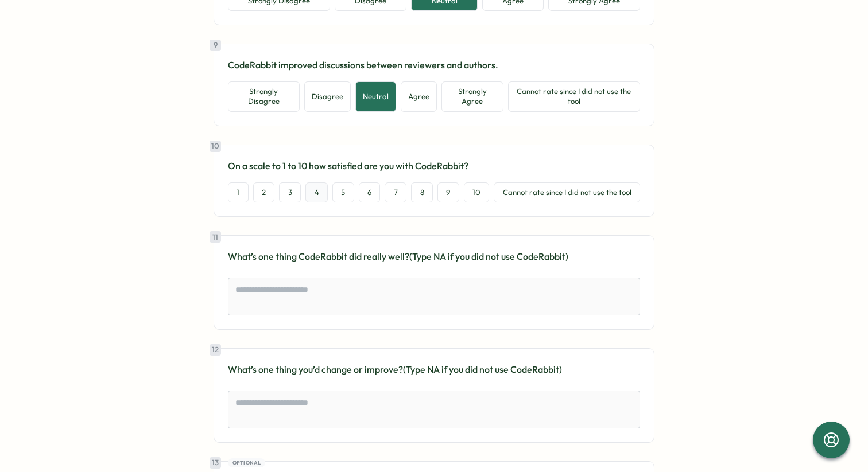 The image size is (868, 472). What do you see at coordinates (290, 193) in the screenshot?
I see `button: 3` at bounding box center [290, 193].